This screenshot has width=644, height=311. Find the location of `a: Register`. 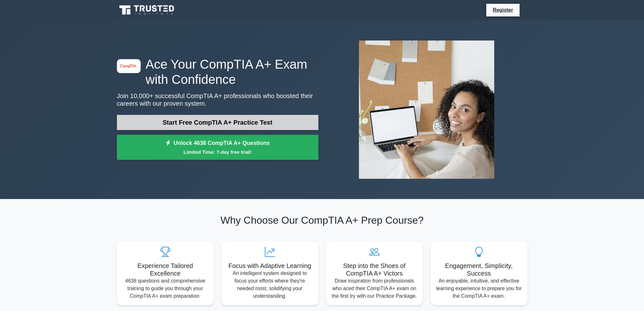

a: Register is located at coordinates (503, 10).